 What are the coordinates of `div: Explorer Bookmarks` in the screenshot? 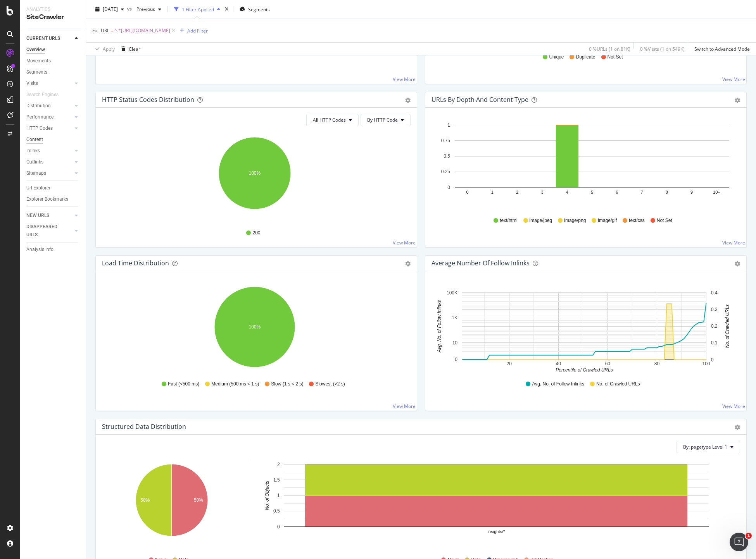 It's located at (47, 199).